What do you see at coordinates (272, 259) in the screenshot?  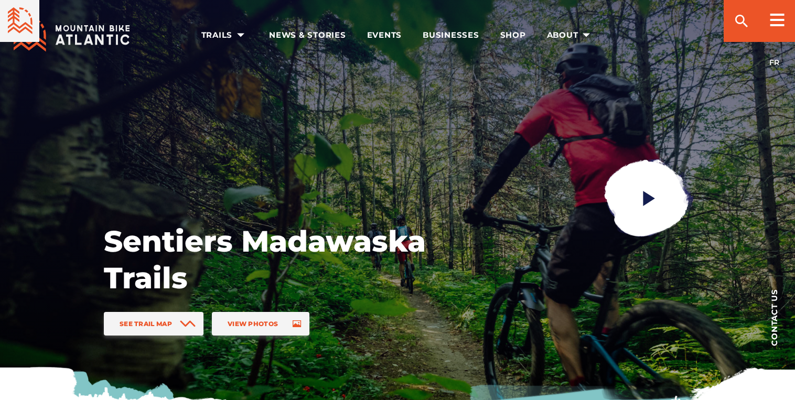 I see `h1: Sentiers Madawaska Trails` at bounding box center [272, 259].